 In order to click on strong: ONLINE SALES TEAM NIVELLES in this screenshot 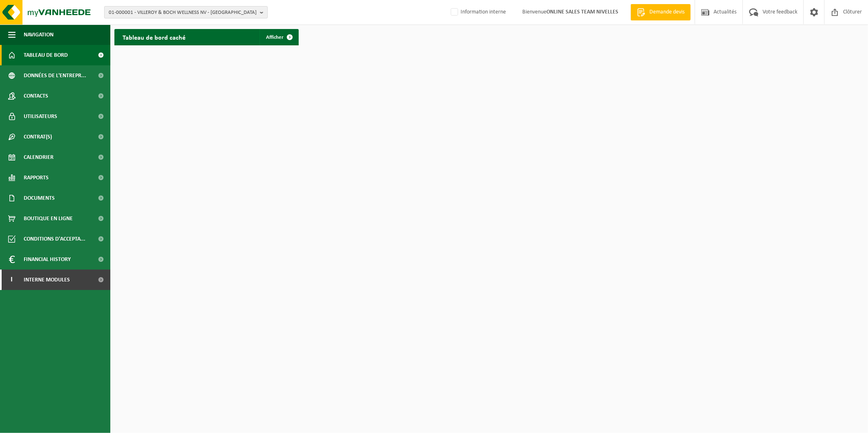, I will do `click(582, 12)`.